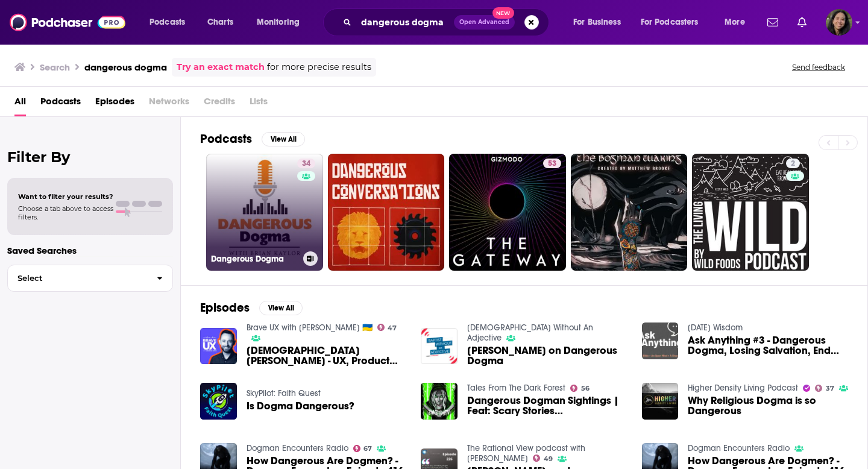  What do you see at coordinates (77, 278) in the screenshot?
I see `span: Select` at bounding box center [77, 278].